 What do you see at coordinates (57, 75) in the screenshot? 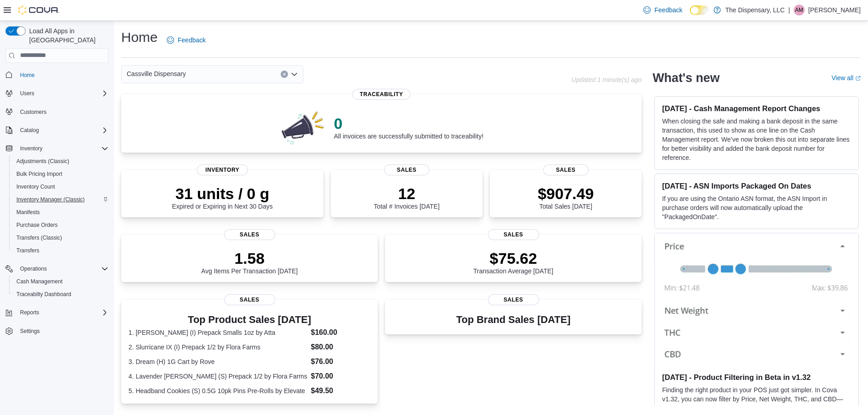
I see `button: Home` at bounding box center [57, 75].